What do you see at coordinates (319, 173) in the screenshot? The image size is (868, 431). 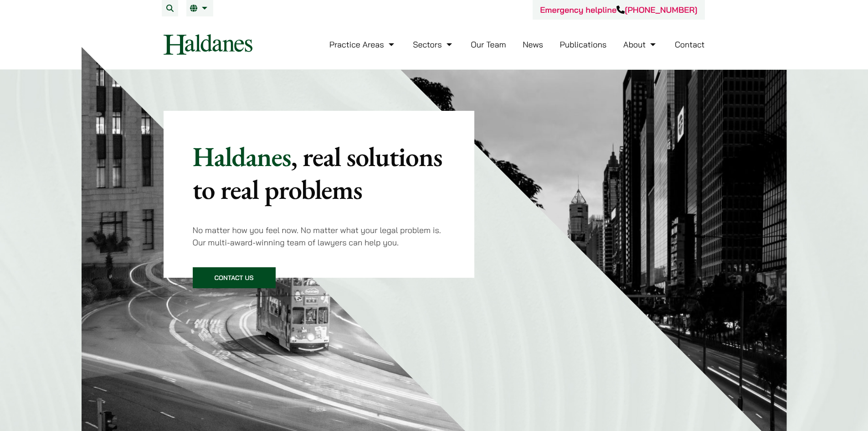 I see `p: Haldanes` at bounding box center [319, 173].